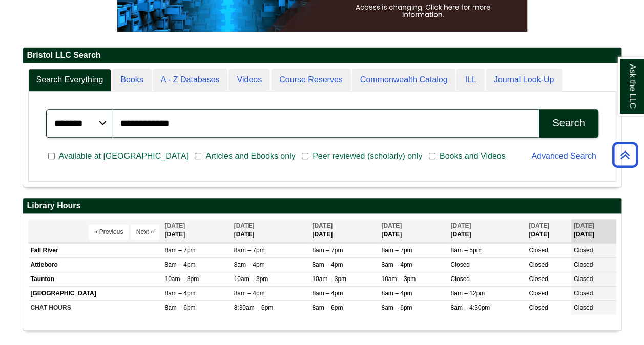 The width and height of the screenshot is (644, 345). I want to click on a: Back to Top, so click(625, 154).